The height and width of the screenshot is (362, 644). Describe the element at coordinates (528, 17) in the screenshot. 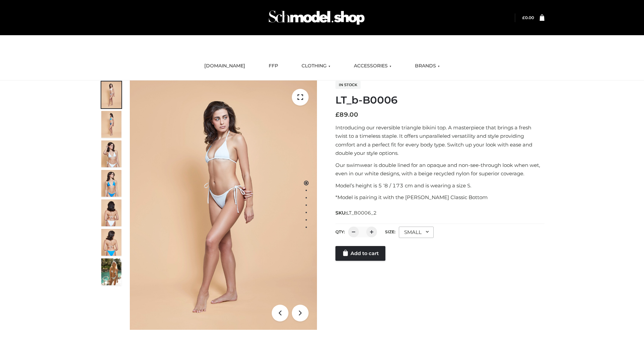

I see `a: £0.00` at that location.